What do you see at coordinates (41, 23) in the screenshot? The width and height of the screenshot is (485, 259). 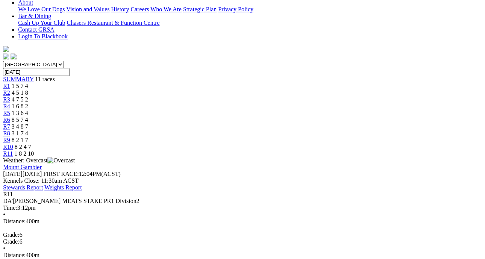 I see `a: Cash Up Your Club` at bounding box center [41, 23].